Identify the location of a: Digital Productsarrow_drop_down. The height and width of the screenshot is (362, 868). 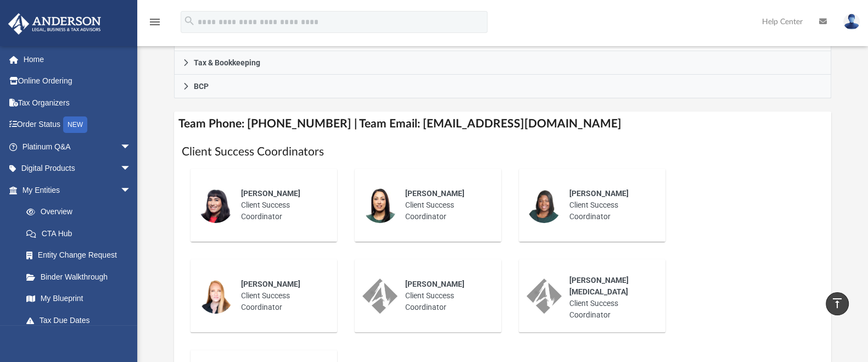
(78, 169).